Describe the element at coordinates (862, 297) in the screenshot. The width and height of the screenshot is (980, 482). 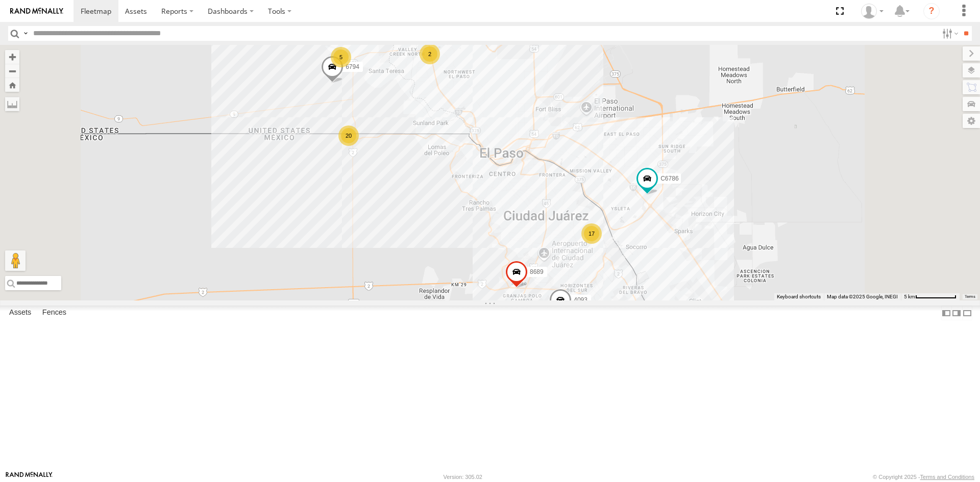
I see `span: Map data ©2025 Google, INEGI` at that location.